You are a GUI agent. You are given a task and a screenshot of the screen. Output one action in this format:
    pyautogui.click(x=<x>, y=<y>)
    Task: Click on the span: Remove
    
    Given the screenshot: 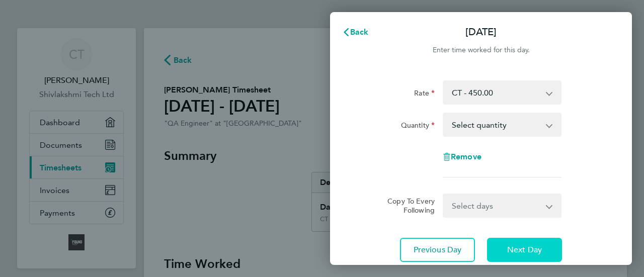 What is the action you would take?
    pyautogui.click(x=466, y=157)
    